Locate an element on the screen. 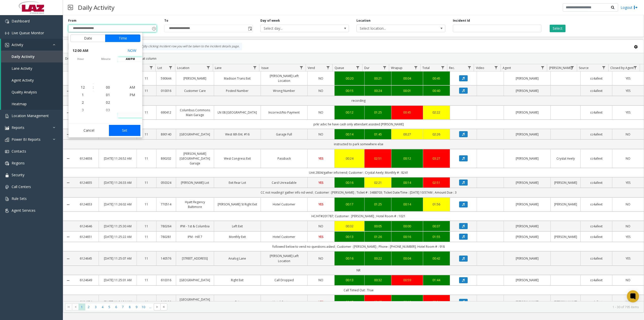 This screenshot has height=320, width=644. label: From is located at coordinates (72, 21).